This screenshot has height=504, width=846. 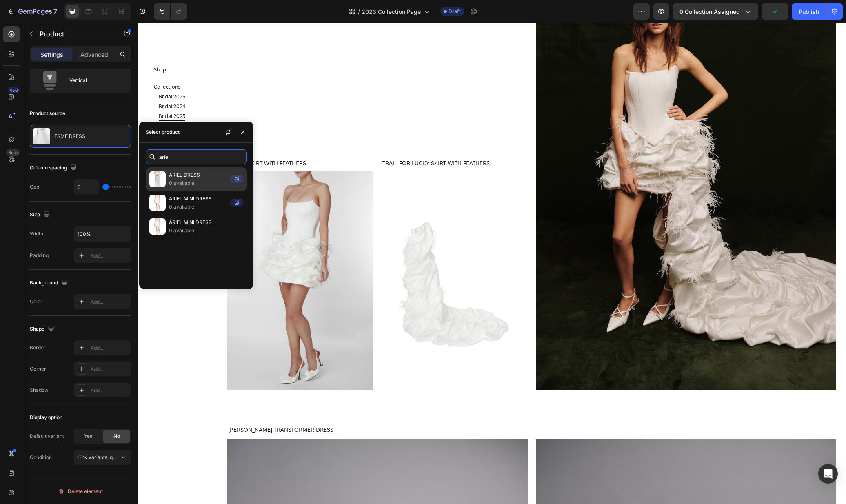 I want to click on p: ARIEL DRESS, so click(x=198, y=175).